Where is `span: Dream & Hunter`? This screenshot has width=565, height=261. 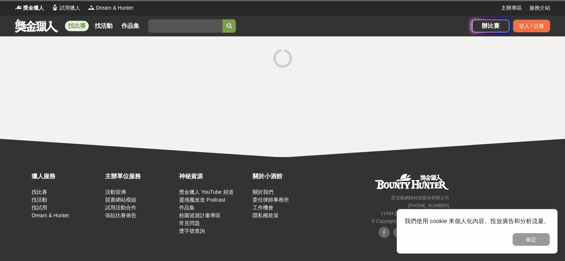 span: Dream & Hunter is located at coordinates (114, 8).